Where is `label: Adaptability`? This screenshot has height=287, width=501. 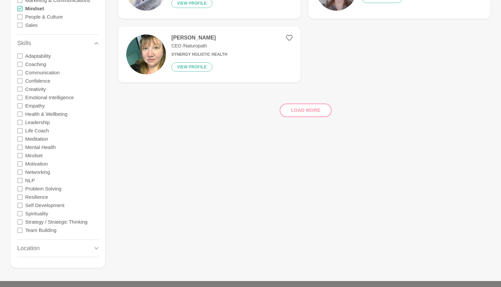 label: Adaptability is located at coordinates (38, 56).